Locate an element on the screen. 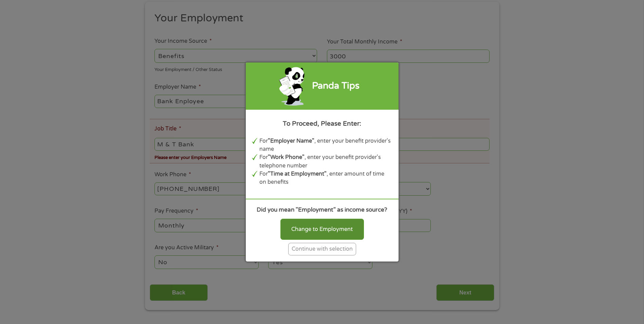 The image size is (644, 324). b: "Work Phone" is located at coordinates (286, 157).